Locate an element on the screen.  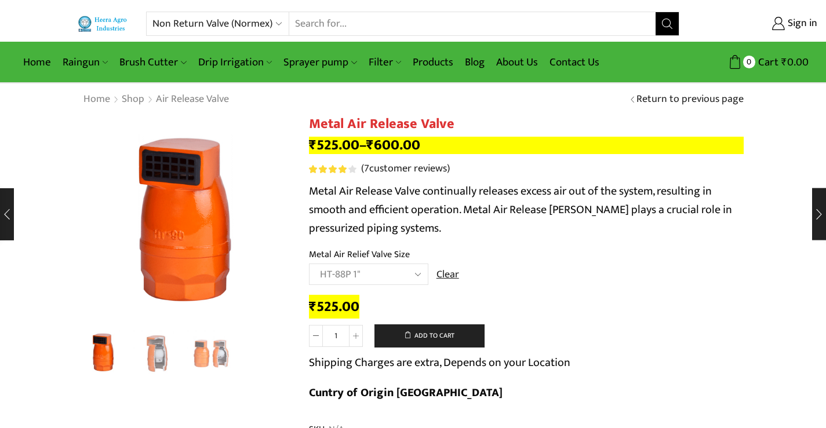
nav: Breadcrumb is located at coordinates (156, 100).